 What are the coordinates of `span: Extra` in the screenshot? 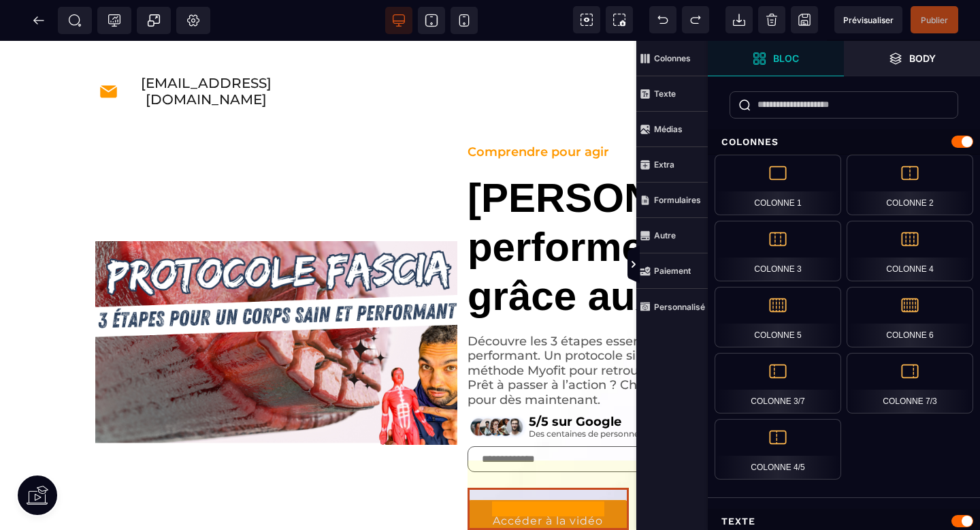 It's located at (672, 165).